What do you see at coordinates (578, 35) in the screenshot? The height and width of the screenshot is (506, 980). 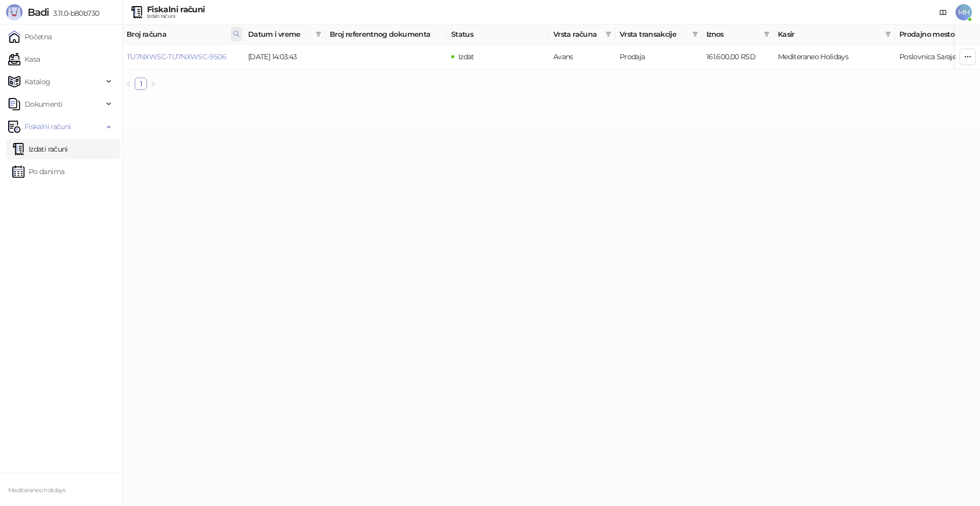 I see `span: Vrsta računa` at bounding box center [578, 35].